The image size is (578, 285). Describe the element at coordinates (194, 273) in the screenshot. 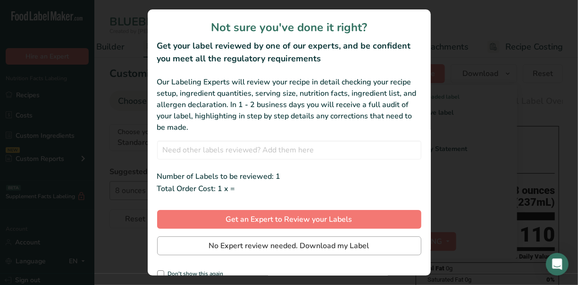

I see `span: Don't show this again` at that location.